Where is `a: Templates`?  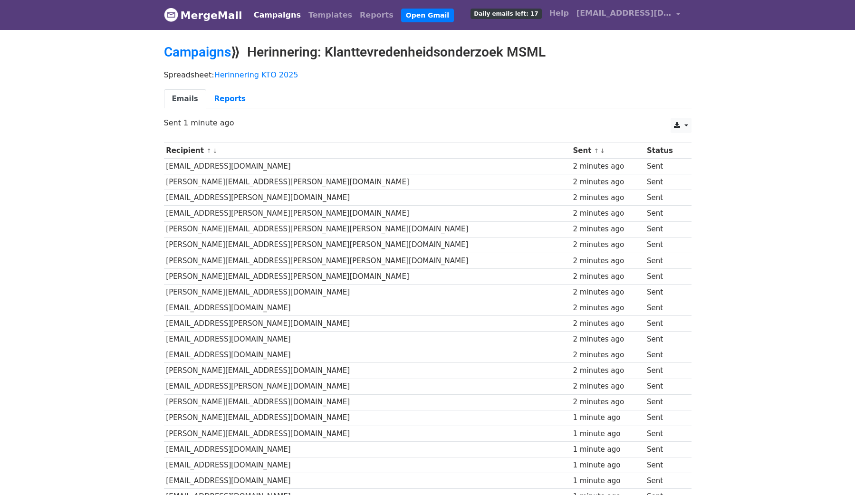
a: Templates is located at coordinates (330, 15).